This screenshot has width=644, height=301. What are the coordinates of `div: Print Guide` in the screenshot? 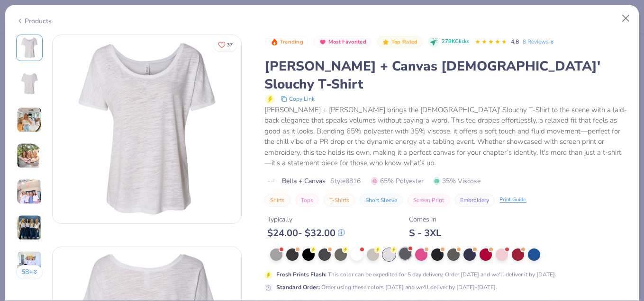 It's located at (512, 200).